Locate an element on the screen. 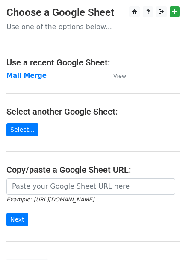 This screenshot has height=260, width=186. h3: Choose a Google Sheet is located at coordinates (93, 12).